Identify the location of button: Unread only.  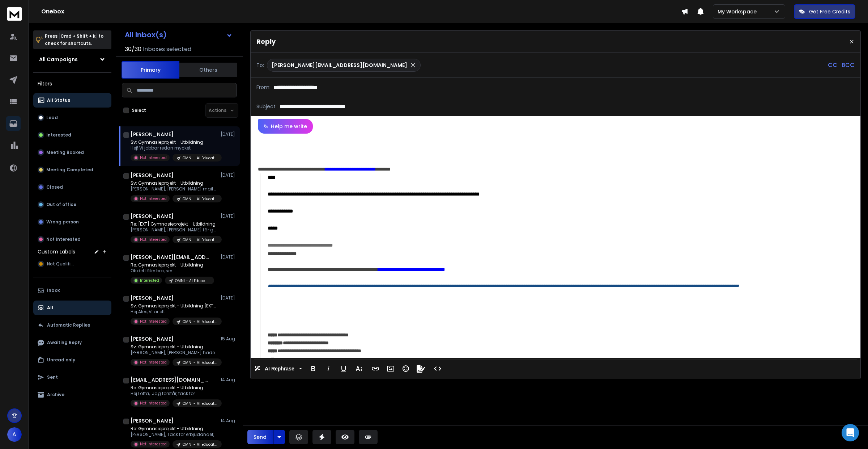
(73, 359).